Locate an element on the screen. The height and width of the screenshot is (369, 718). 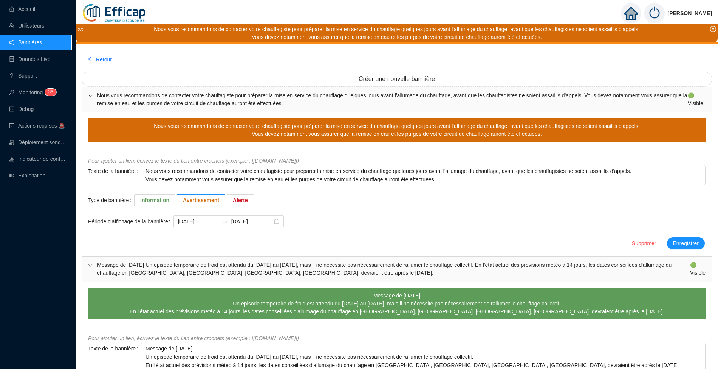
i: 2 / 2 is located at coordinates (81, 29).